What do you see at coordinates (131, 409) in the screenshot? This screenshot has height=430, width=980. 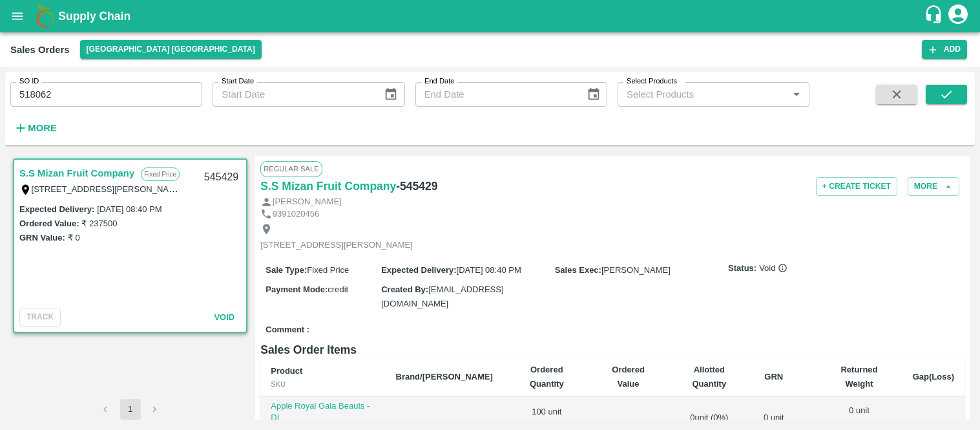 I see `button: page 1` at bounding box center [131, 409].